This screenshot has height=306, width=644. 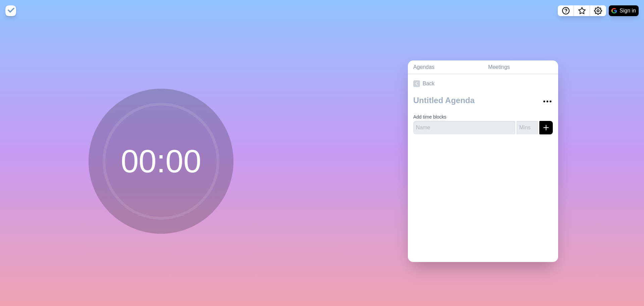 I want to click on input: Name, so click(x=464, y=128).